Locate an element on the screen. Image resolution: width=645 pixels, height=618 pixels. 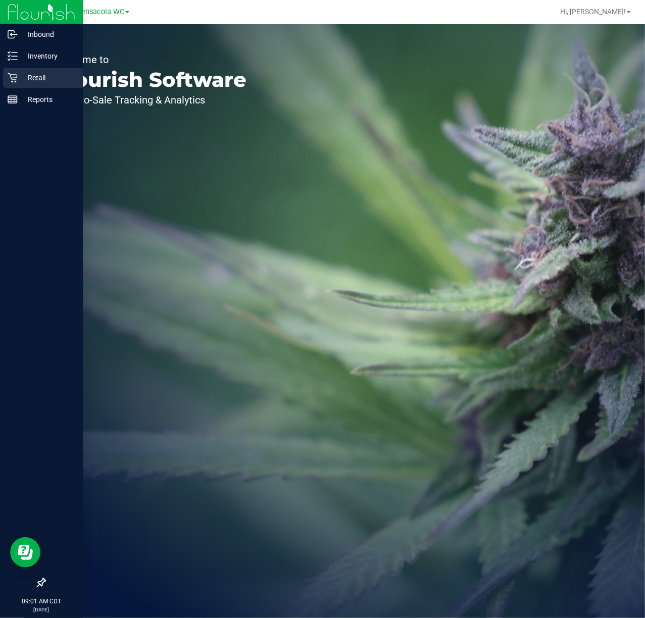
p: Flourish Software is located at coordinates (150, 80).